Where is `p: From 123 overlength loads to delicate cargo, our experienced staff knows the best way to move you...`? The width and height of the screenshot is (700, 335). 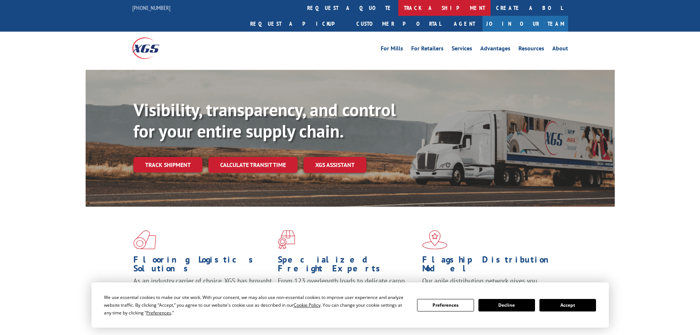
p: From 123 overlength loads to delicate cargo, our experienced staff knows the best way to move you... is located at coordinates (347, 293).